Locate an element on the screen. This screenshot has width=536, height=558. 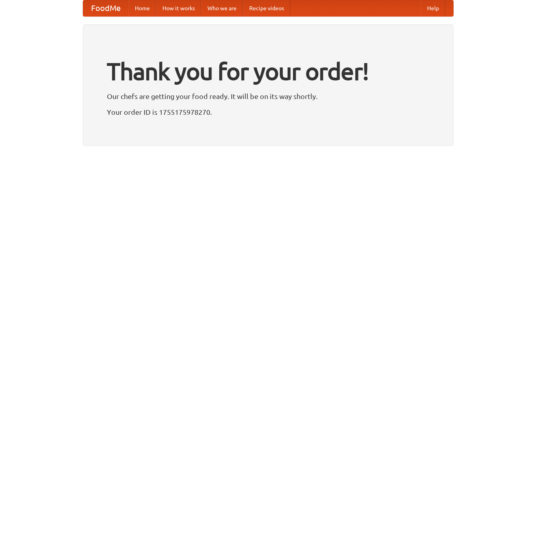
p: Our chefs are getting your food ready. It will be on its way shortly. is located at coordinates (268, 96).